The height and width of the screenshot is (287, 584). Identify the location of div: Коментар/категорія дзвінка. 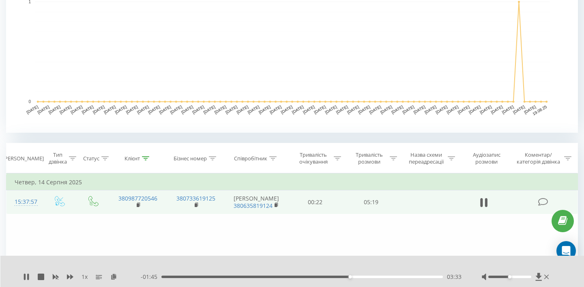
(538, 158).